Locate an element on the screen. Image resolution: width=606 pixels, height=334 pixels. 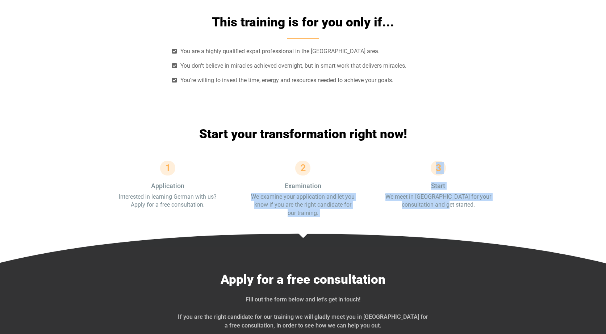
span: You don’t believe in miracles achieved overnight, but in smart work that delivers miracles. is located at coordinates (292, 66).